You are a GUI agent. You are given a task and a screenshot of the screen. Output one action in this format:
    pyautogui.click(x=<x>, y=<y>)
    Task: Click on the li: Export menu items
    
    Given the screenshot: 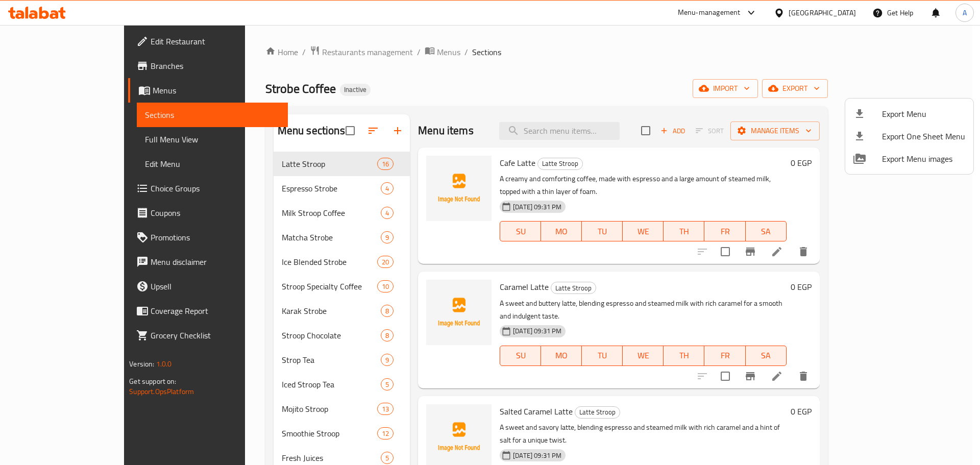 What is the action you would take?
    pyautogui.click(x=909, y=114)
    